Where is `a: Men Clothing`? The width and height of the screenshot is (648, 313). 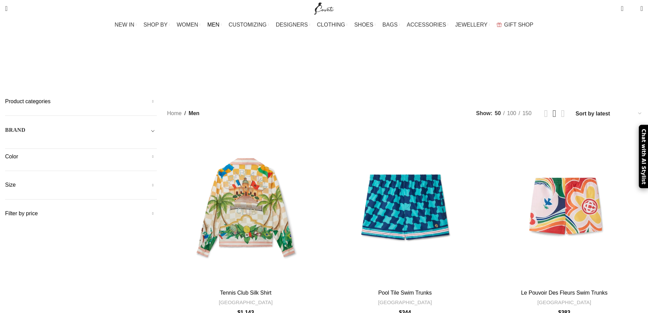 a: Men Clothing is located at coordinates (325, 69).